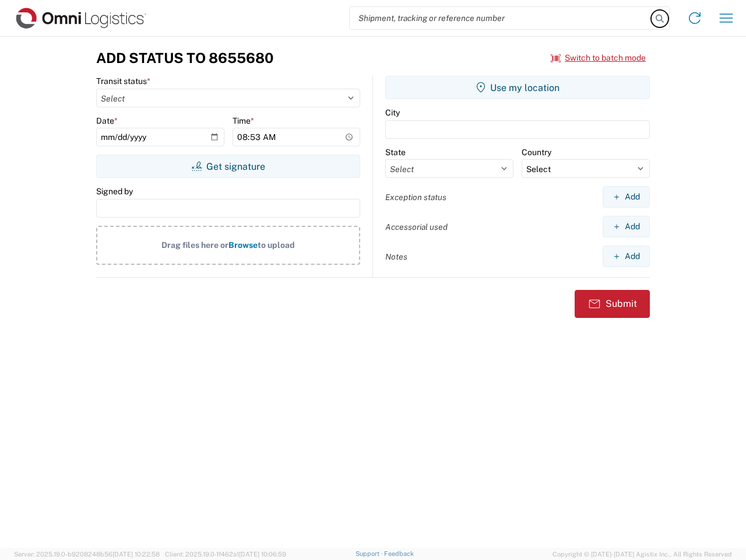 The width and height of the screenshot is (746, 560). I want to click on h3: Add Status to 8655680, so click(185, 57).